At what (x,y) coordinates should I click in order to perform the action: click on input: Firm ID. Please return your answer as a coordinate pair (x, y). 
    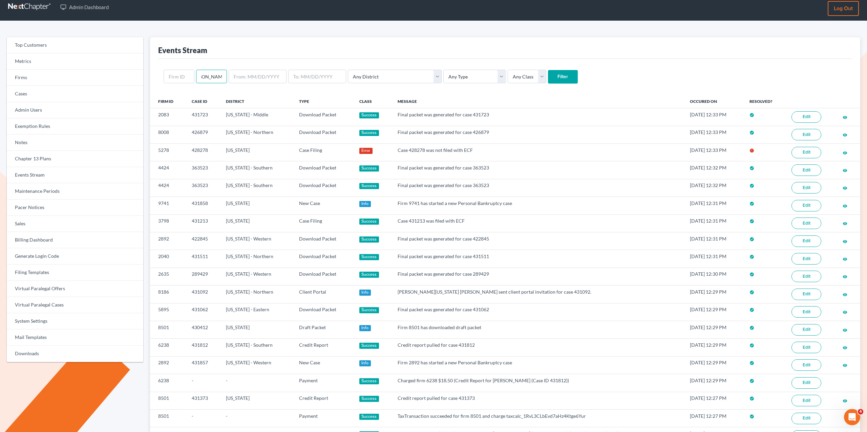
    Looking at the image, I should click on (179, 77).